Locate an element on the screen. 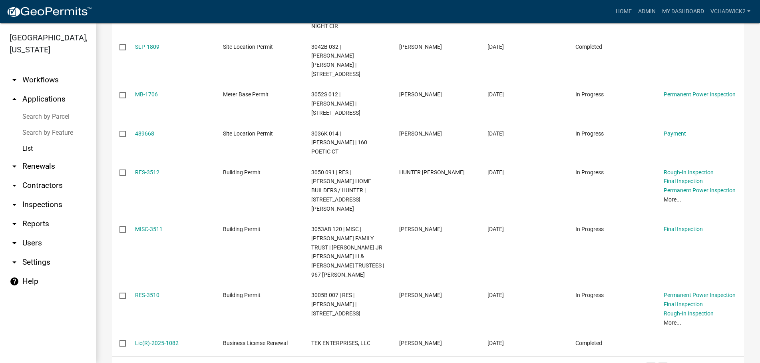  a: Home is located at coordinates (624, 12).